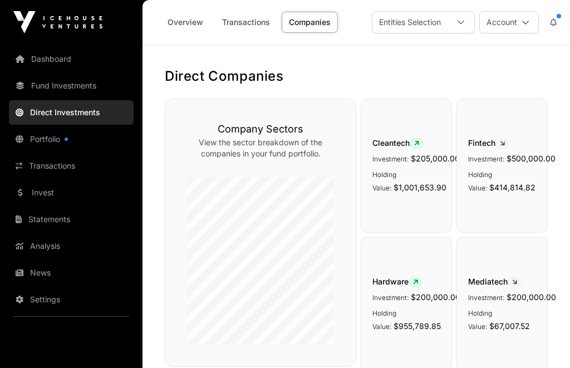 The width and height of the screenshot is (570, 368). I want to click on span: $414,814.82, so click(512, 187).